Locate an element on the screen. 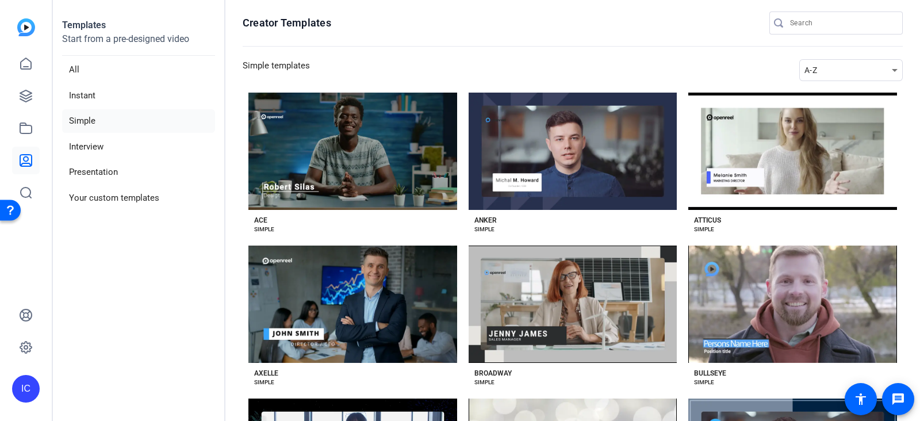 The height and width of the screenshot is (421, 920). li: Simple is located at coordinates (139, 121).